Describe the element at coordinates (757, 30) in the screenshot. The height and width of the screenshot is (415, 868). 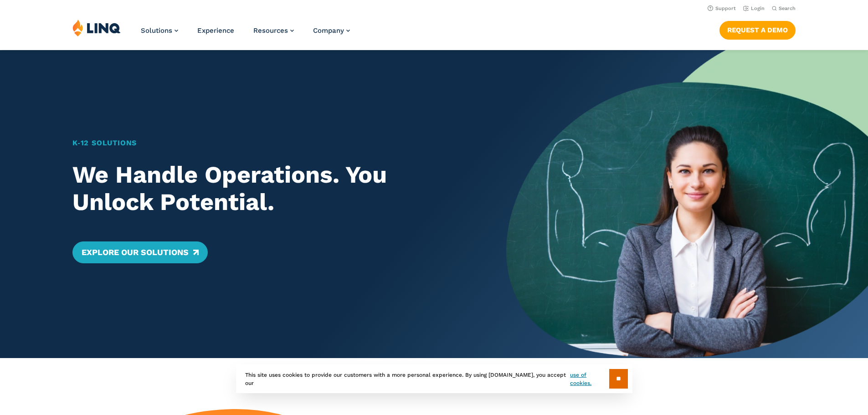
I see `a: Request a Demo` at that location.